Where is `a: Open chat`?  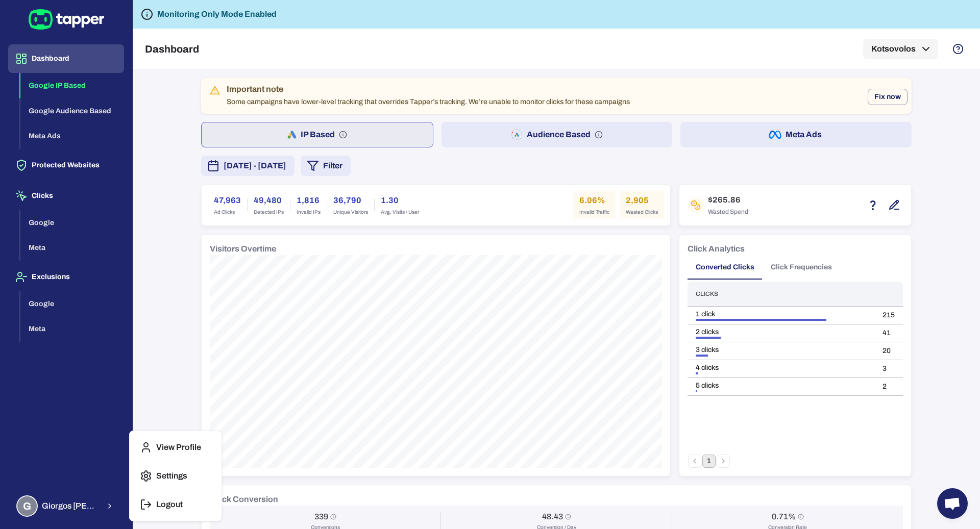
a: Open chat is located at coordinates (953, 504).